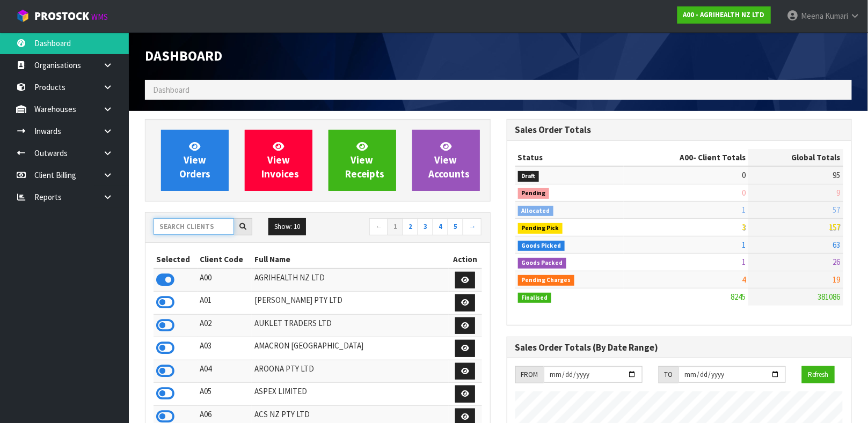 The width and height of the screenshot is (868, 423). What do you see at coordinates (194, 226) in the screenshot?
I see `input: Search clients` at bounding box center [194, 226].